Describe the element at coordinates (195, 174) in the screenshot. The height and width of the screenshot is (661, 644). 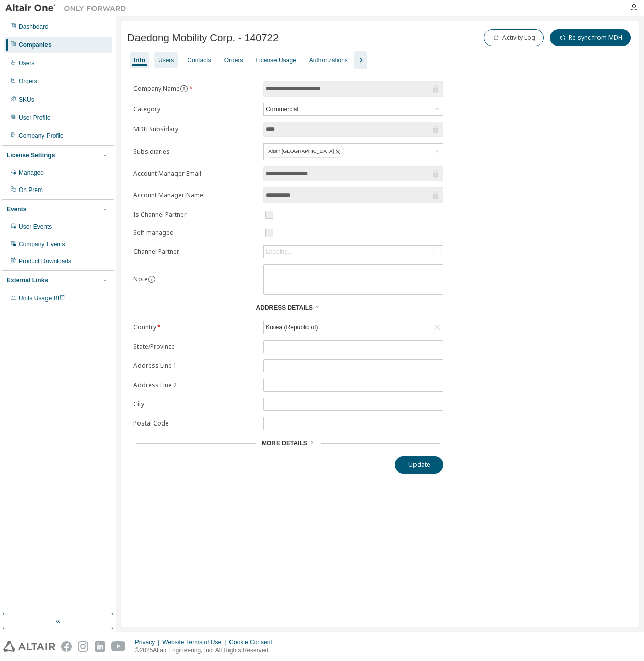
I see `label: Account Manager Email` at that location.